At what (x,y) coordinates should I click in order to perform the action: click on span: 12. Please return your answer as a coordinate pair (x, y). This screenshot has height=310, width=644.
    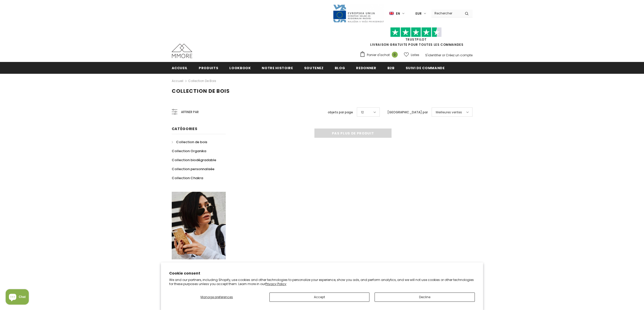
    Looking at the image, I should click on (362, 113).